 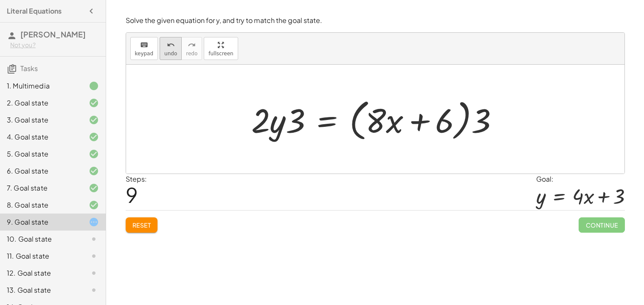 What do you see at coordinates (375, 21) in the screenshot?
I see `p: Solve the given equation for y, and try to match the goal state.` at bounding box center [375, 21].